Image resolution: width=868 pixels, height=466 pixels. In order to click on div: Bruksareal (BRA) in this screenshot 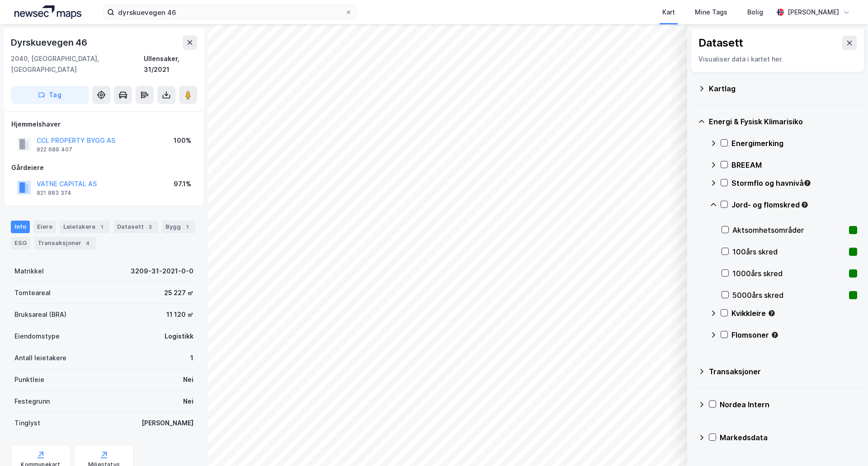, I will do `click(40, 315)`.